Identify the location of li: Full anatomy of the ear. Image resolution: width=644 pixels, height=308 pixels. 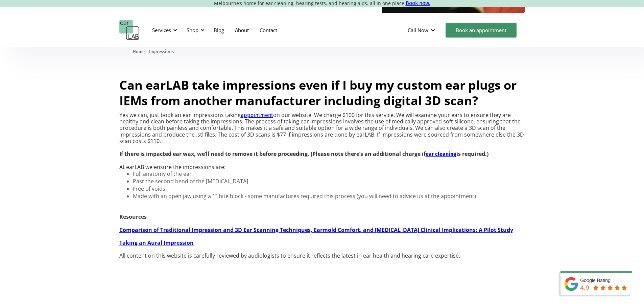
(304, 174).